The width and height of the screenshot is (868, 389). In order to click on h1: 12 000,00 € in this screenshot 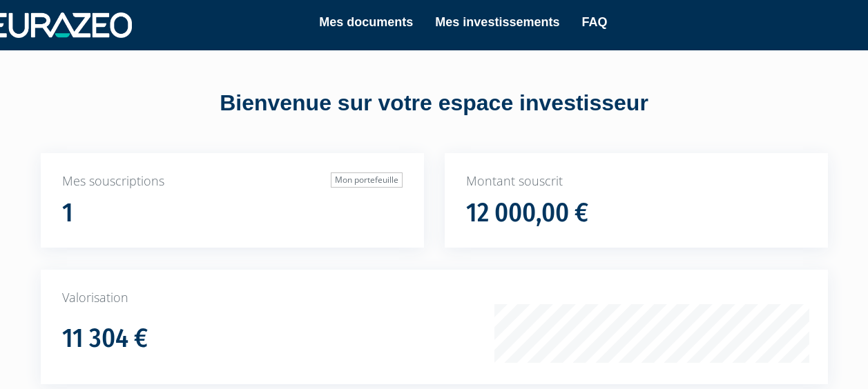, I will do `click(527, 213)`.